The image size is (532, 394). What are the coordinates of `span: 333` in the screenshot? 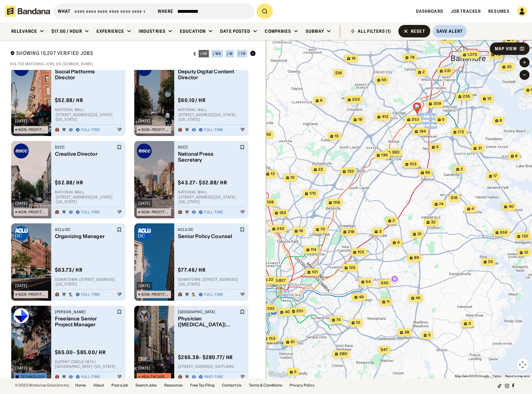 It's located at (271, 308).